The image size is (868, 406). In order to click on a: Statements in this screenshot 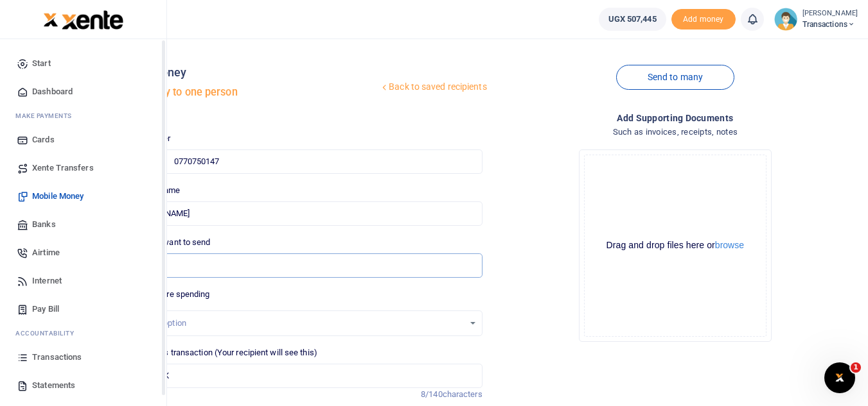, I will do `click(83, 386)`.